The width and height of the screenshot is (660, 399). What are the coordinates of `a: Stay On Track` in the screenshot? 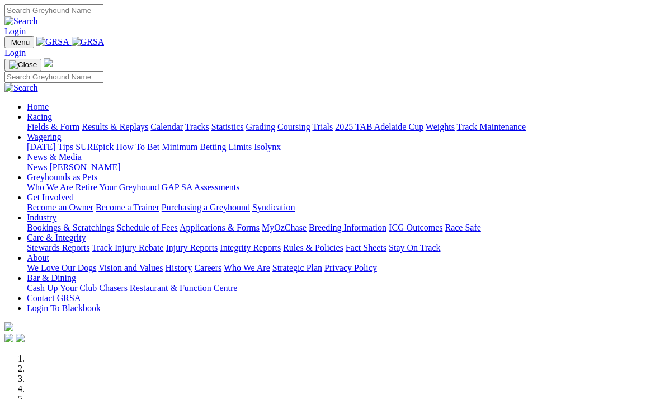 It's located at (415, 247).